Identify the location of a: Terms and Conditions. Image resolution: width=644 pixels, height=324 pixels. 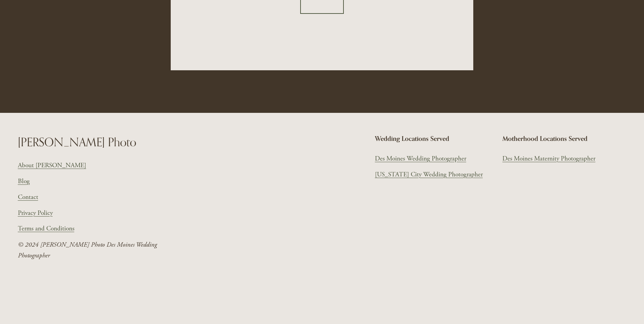
(46, 229).